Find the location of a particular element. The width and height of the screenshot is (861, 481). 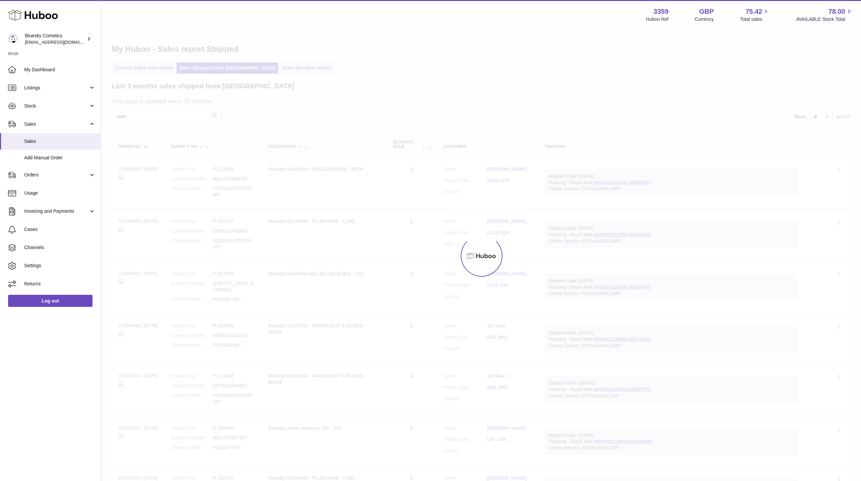

span: 75.42 is located at coordinates (754, 11).